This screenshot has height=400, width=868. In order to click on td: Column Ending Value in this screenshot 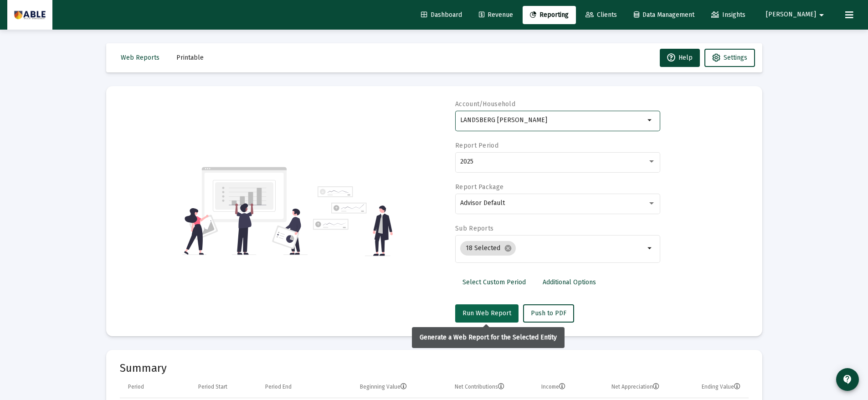, I will do `click(706, 387)`.